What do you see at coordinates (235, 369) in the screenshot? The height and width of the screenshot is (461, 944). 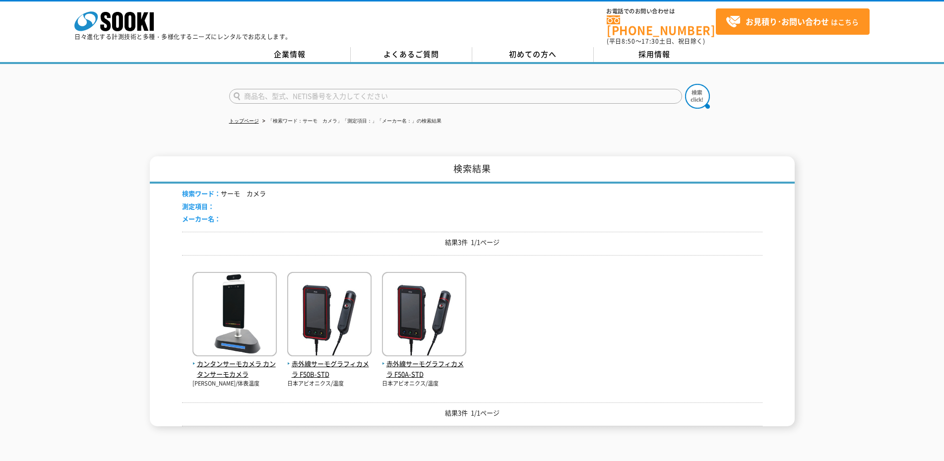 I see `span: カンタンサーモカメラ カンタンサーモカメラ` at bounding box center [235, 369].